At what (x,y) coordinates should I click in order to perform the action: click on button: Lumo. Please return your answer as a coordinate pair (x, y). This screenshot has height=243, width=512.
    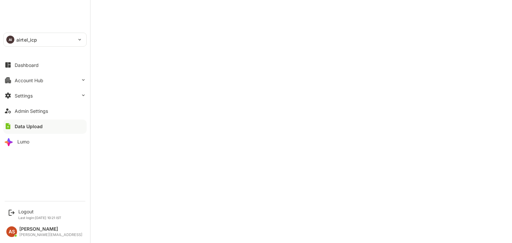
    Looking at the image, I should click on (45, 142).